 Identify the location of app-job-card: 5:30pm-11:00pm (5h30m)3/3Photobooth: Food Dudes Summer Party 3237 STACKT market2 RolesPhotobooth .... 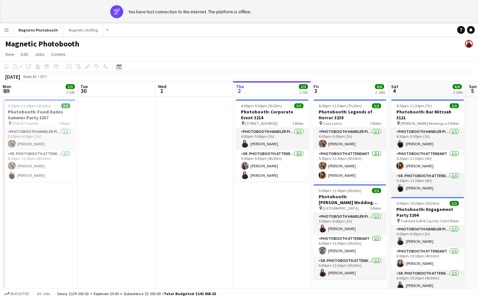
(39, 140).